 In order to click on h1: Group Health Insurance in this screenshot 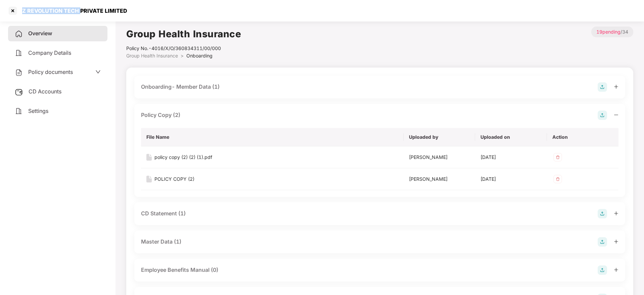, I will do `click(184, 34)`.